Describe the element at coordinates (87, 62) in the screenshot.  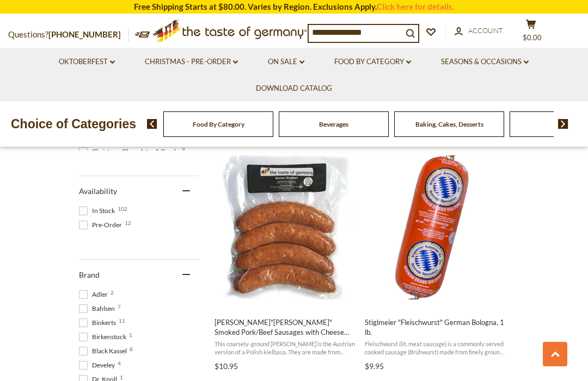
I see `a: Oktoberfest` at that location.